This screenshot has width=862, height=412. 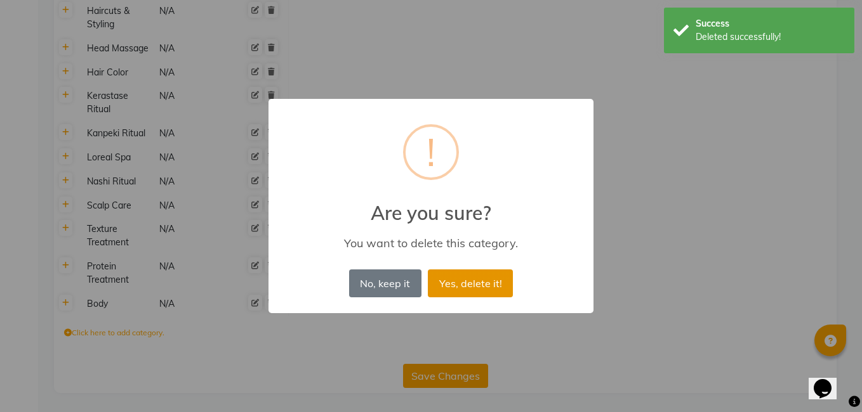 I want to click on button: No, keep it, so click(x=385, y=284).